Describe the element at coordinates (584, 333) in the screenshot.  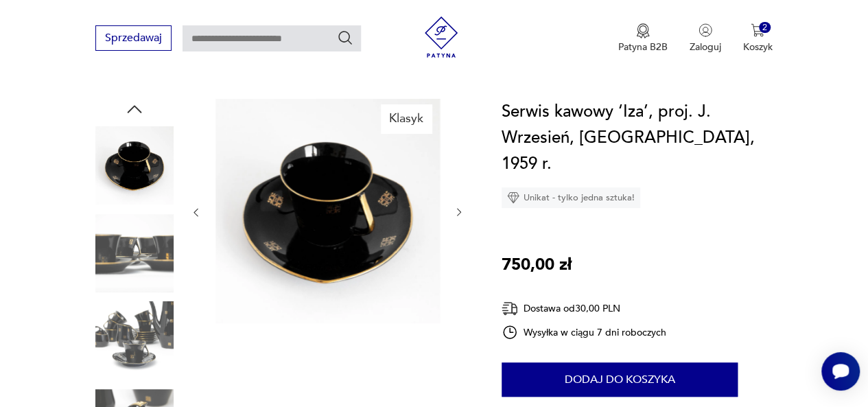
I see `div: Wysyłka w ciągu 7 dni roboczych` at that location.